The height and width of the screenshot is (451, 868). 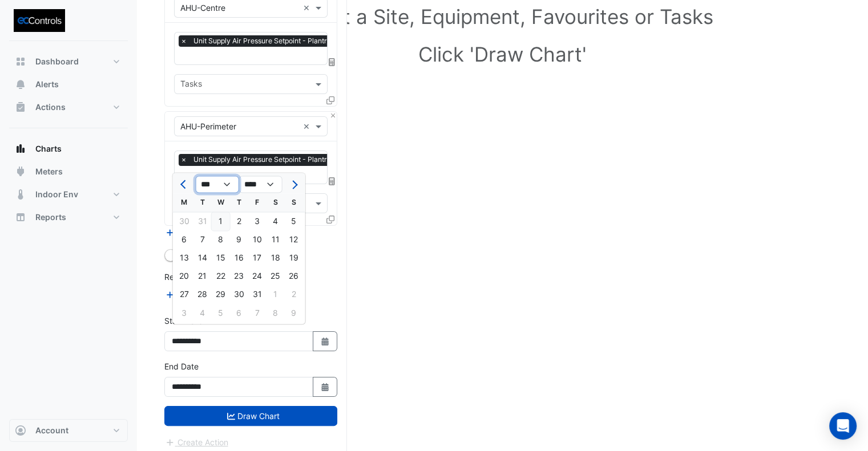 What do you see at coordinates (293, 313) in the screenshot?
I see `div: 9` at bounding box center [293, 313].